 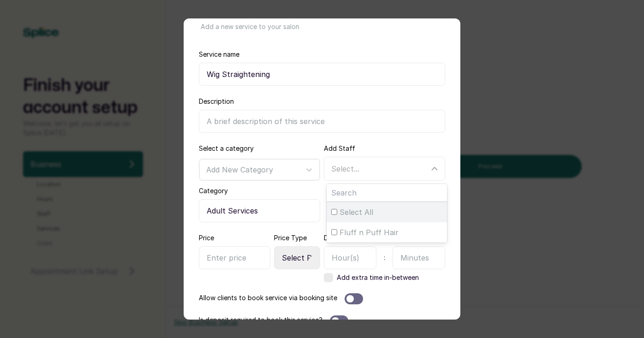 What do you see at coordinates (369, 232) in the screenshot?
I see `span: Fluff n Puff Hair` at bounding box center [369, 232].